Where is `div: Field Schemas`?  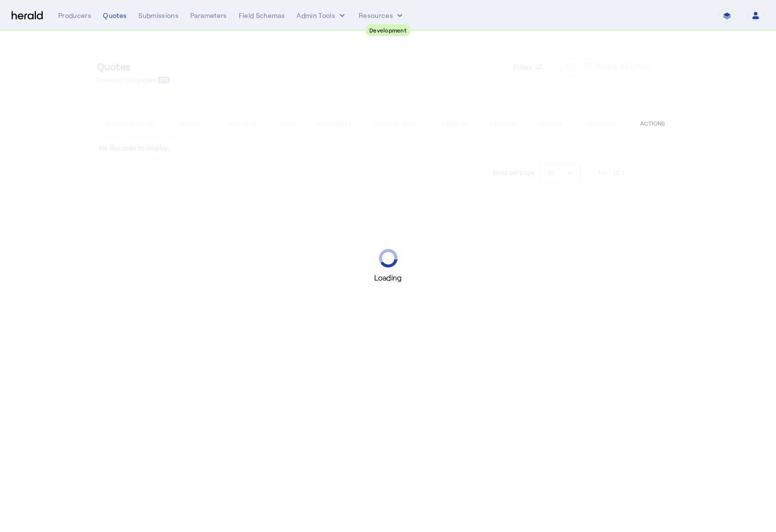 div: Field Schemas is located at coordinates (262, 16).